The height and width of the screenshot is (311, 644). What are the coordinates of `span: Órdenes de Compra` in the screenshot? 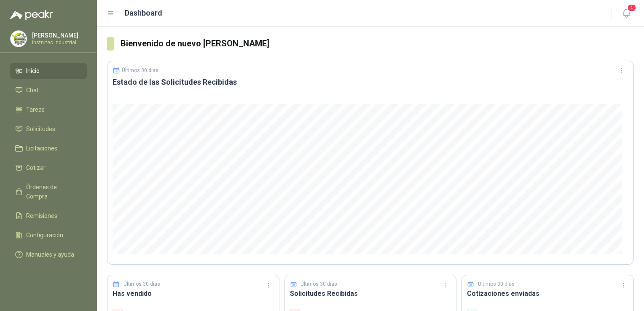 It's located at (52, 192).